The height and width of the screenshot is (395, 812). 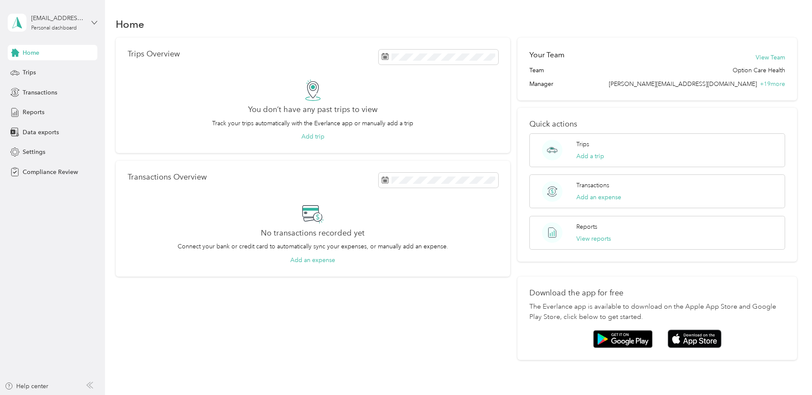 What do you see at coordinates (590, 156) in the screenshot?
I see `button: Add a trip` at bounding box center [590, 156].